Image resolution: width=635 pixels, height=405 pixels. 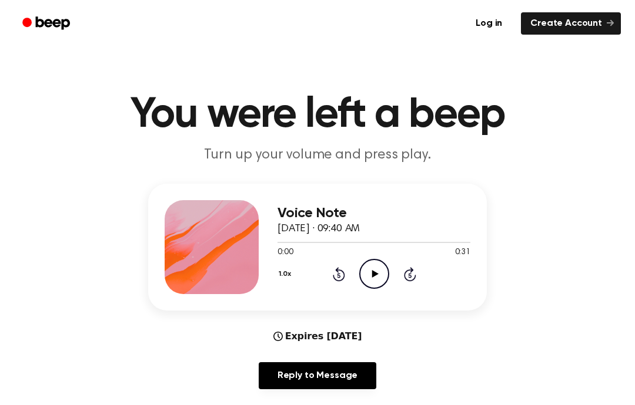 I want to click on h1: You were left a beep, so click(x=317, y=115).